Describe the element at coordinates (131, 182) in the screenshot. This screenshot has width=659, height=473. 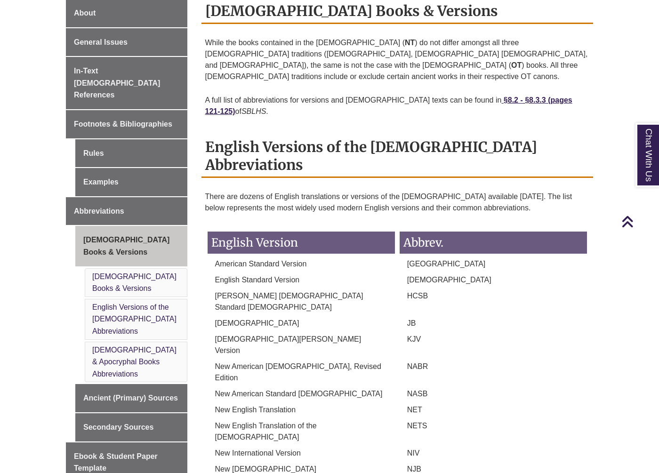
I see `a: Examples` at that location.